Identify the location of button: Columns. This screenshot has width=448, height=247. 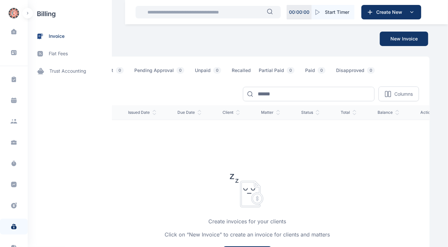
(399, 94).